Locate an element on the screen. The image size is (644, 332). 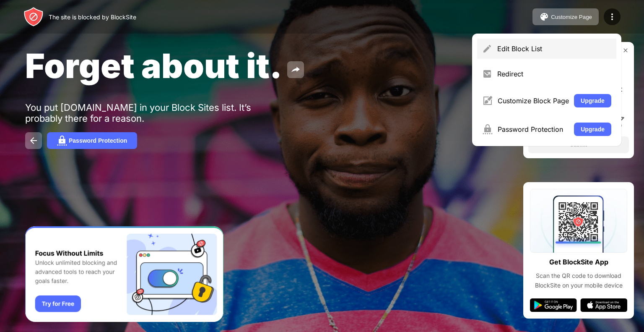
img: menu-customize.svg is located at coordinates (487, 100).